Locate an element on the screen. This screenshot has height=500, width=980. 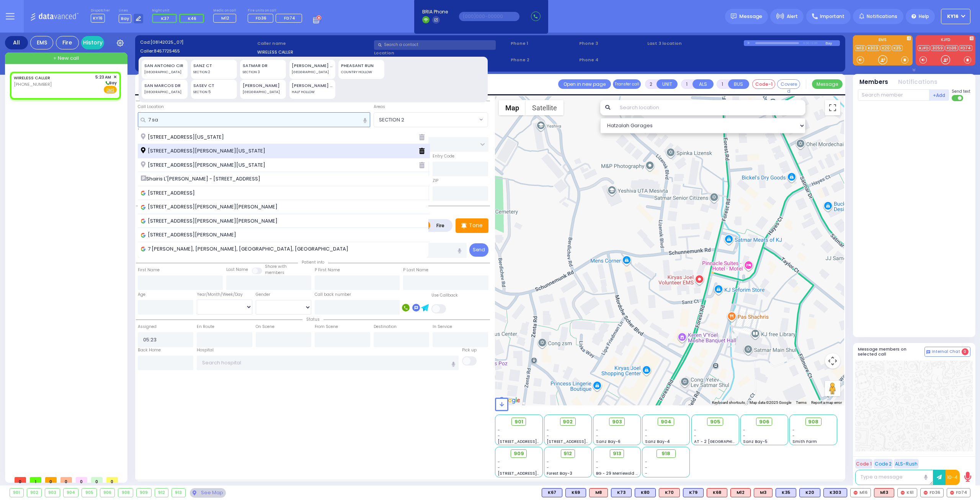
span: 912 is located at coordinates (568, 453).